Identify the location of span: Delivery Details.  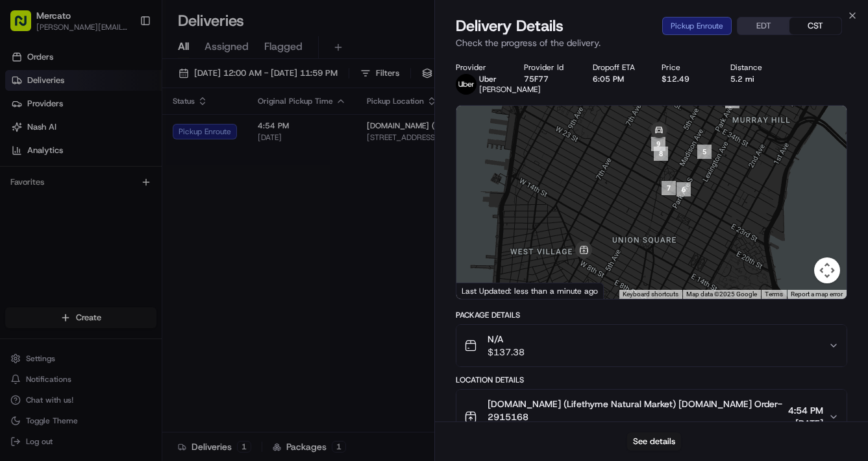
(509, 26).